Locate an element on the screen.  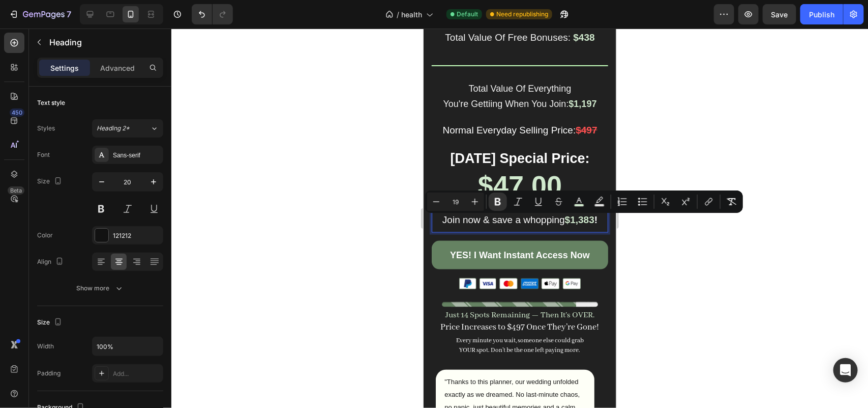
div: Undo/Redo is located at coordinates (212, 14).